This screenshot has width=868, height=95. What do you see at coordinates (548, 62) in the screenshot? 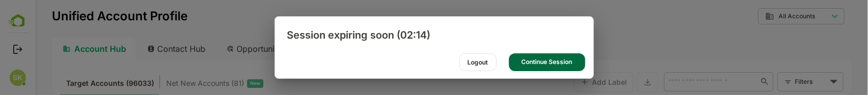
I see `div: Continue Session` at bounding box center [548, 62].